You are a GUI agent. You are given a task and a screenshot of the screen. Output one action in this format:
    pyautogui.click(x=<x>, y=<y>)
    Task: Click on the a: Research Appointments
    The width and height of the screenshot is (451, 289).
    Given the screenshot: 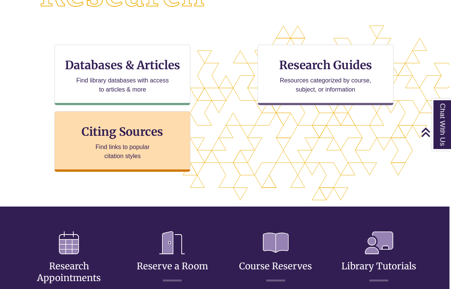 What is the action you would take?
    pyautogui.click(x=69, y=263)
    